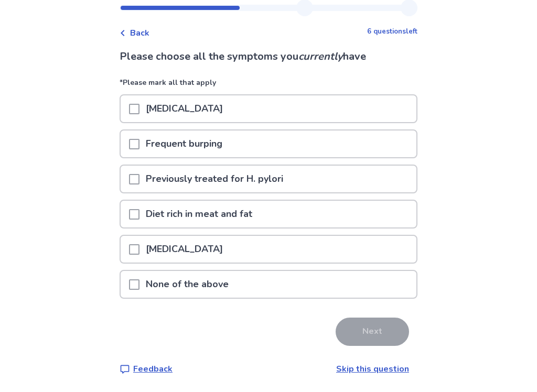 The height and width of the screenshot is (392, 537). Describe the element at coordinates (392, 32) in the screenshot. I see `p: 6 questions left` at that location.